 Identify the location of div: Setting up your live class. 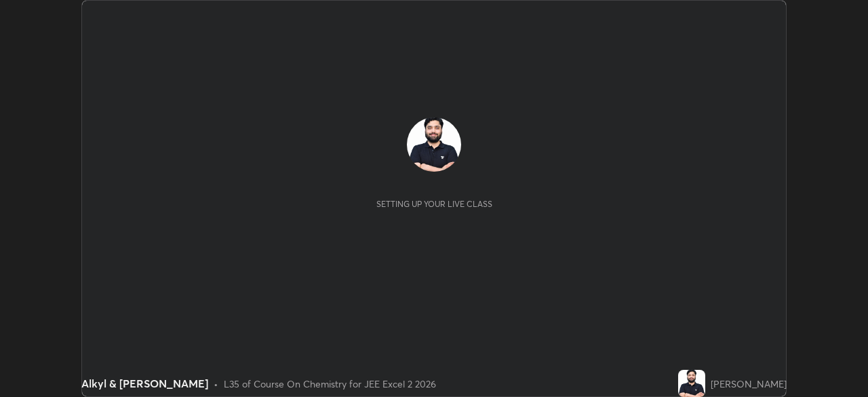
(434, 203).